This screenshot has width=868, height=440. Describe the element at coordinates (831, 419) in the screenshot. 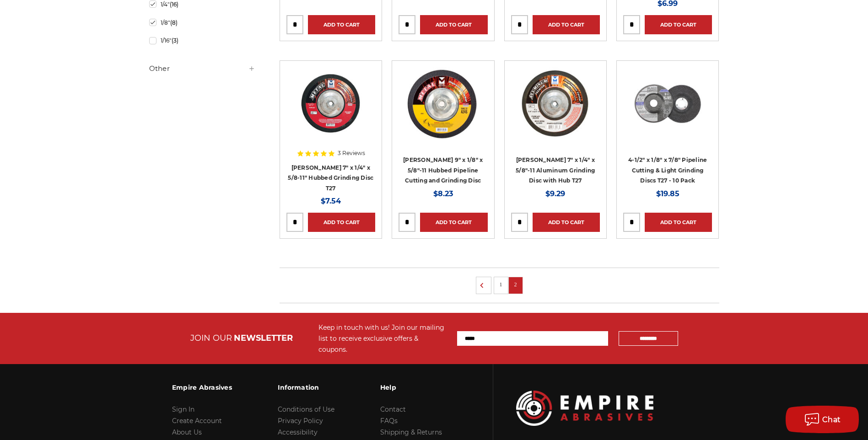

I see `span: Chat` at that location.